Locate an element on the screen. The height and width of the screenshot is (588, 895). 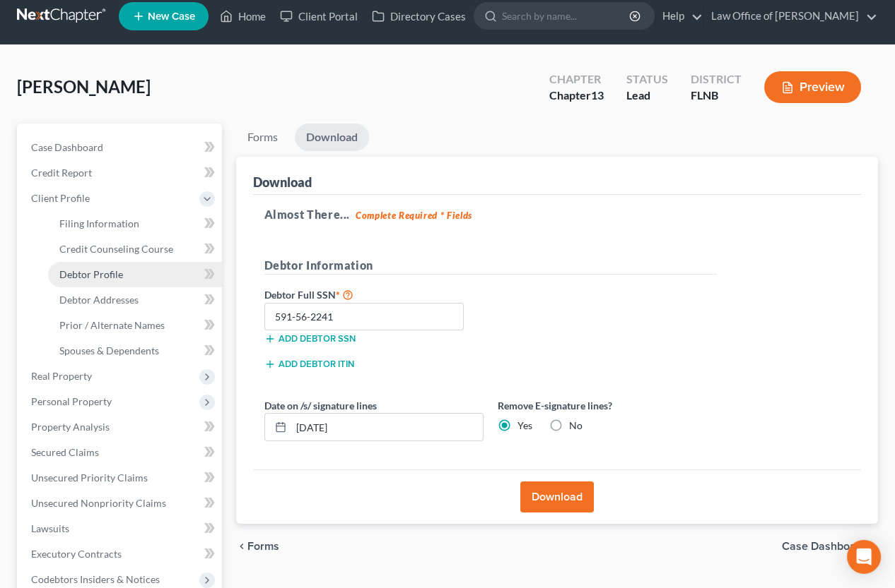
a: Secured Claims is located at coordinates (121, 453).